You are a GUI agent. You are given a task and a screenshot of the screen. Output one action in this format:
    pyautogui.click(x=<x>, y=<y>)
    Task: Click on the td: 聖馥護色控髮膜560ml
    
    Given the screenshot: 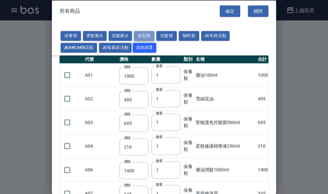 What is the action you would take?
    pyautogui.click(x=225, y=123)
    